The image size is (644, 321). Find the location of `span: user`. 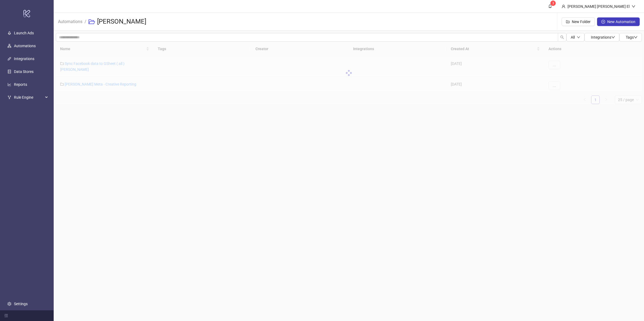

span: user is located at coordinates (563, 6).